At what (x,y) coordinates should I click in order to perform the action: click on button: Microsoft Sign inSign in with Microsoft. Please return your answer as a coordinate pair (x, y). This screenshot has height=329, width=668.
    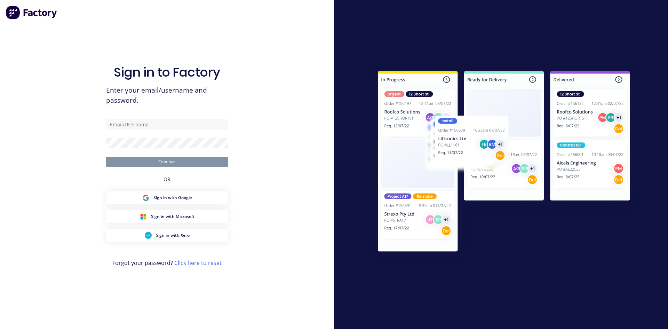
    Looking at the image, I should click on (167, 216).